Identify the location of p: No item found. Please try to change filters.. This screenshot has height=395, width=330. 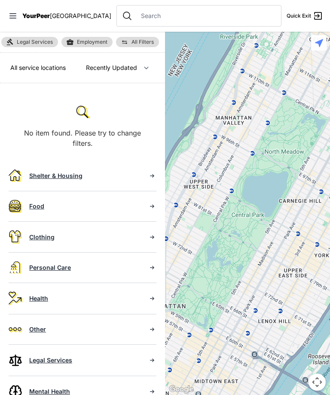
(82, 138).